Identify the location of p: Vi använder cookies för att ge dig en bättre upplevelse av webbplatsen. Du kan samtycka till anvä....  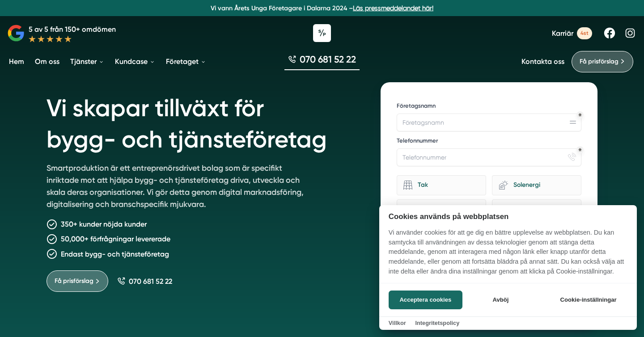
(508, 255).